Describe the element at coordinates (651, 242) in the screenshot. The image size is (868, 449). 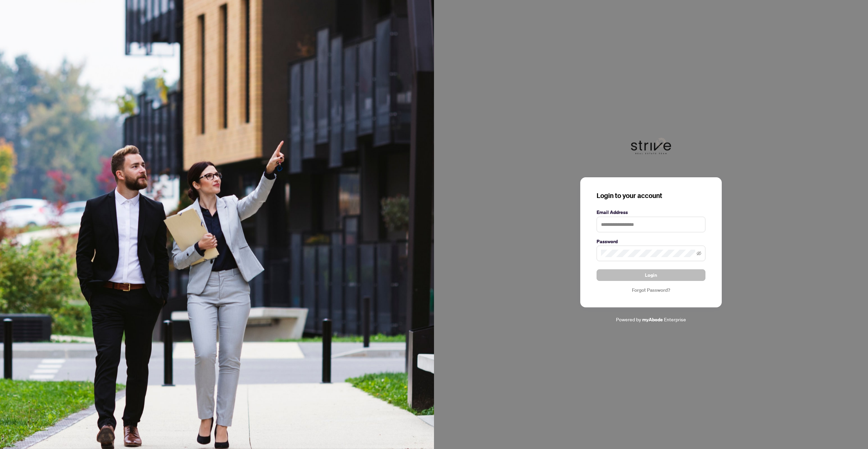
I see `label: Password` at that location.